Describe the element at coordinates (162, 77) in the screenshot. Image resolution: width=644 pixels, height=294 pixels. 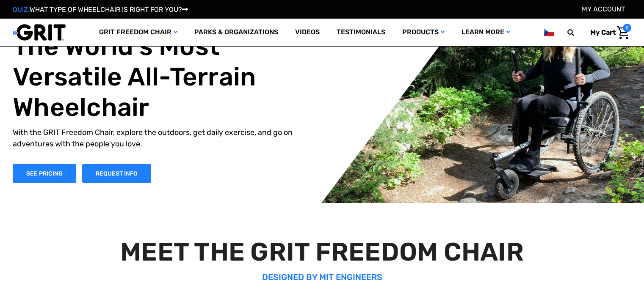
I see `h1: The World's Most Versatile All-Terrain Wheelchair` at that location.